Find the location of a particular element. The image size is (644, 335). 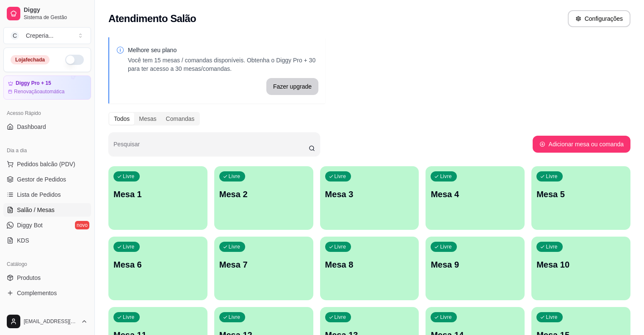

span: Sistema de Gestão is located at coordinates (55, 17).